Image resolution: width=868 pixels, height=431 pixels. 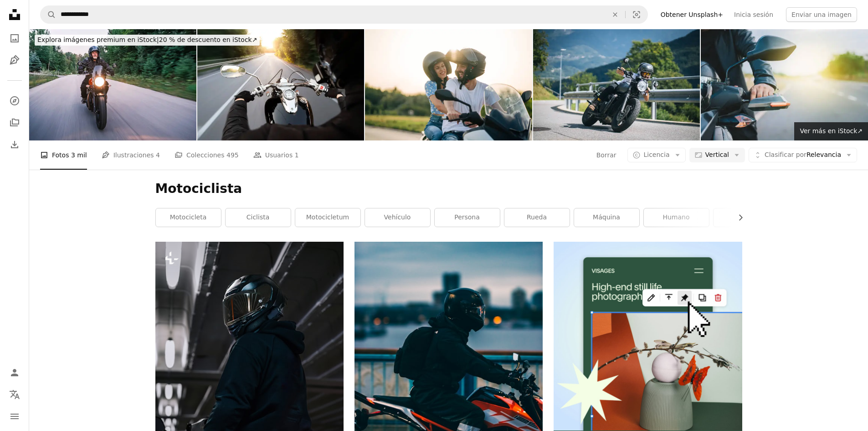 I want to click on button: Buscar en Unsplash, so click(x=48, y=15).